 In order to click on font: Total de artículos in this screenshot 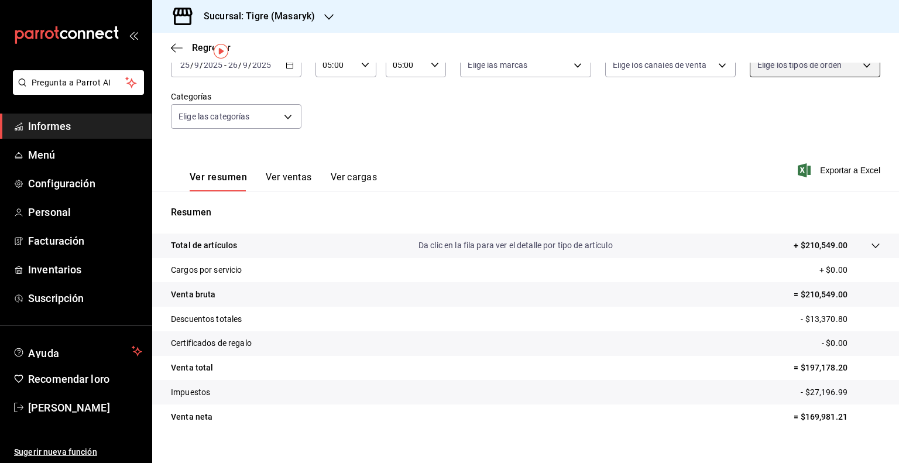, I will do `click(204, 245)`.